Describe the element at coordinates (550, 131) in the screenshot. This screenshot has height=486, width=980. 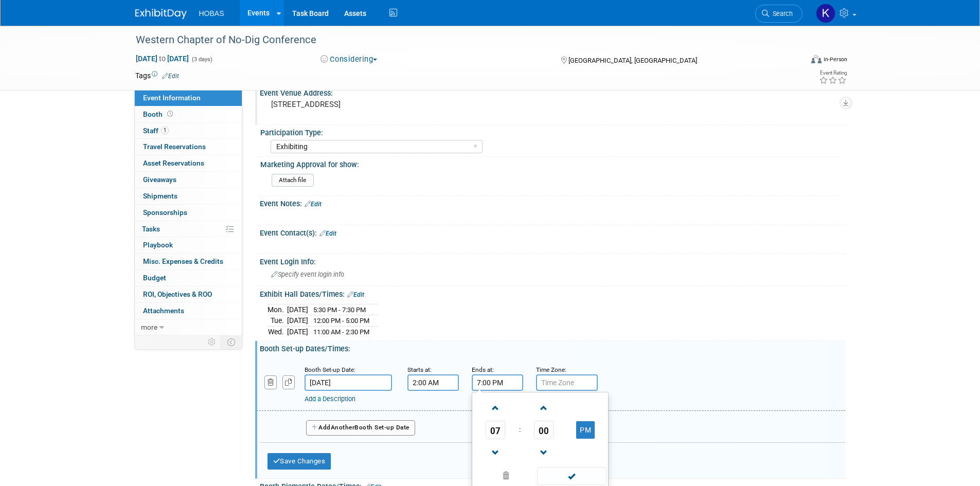
I see `div: Participation Type:` at that location.